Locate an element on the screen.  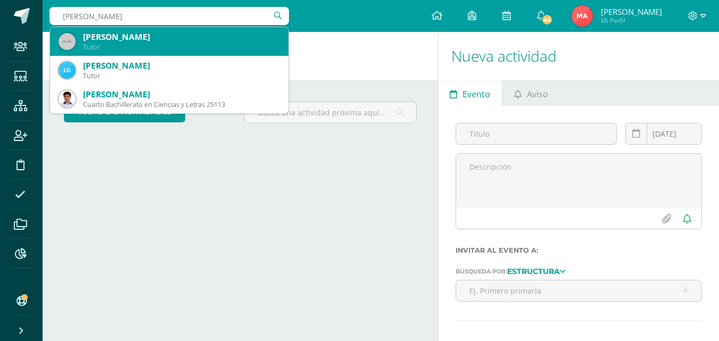
input: Ej. Primero primaria is located at coordinates (578, 291).